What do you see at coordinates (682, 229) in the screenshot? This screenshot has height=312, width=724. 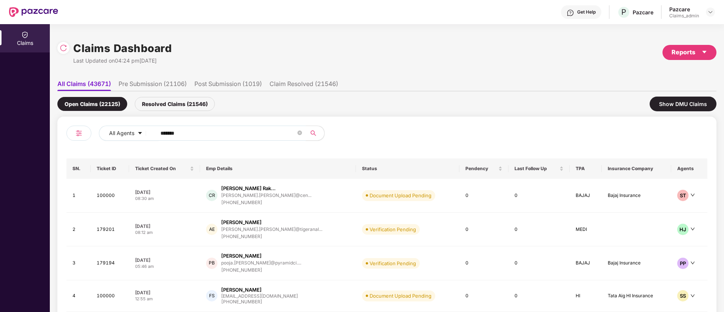 I see `div: HJ` at bounding box center [682, 229].